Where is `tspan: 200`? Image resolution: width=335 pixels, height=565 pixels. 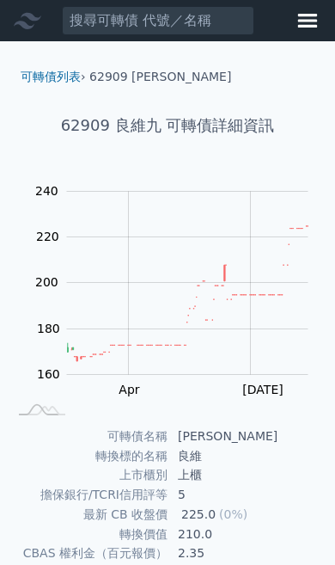 tspan: 200 is located at coordinates (46, 282).